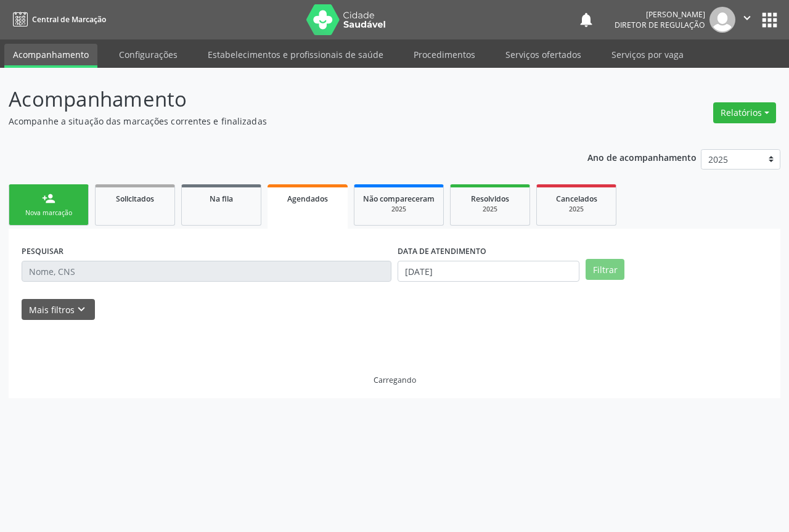 The height and width of the screenshot is (532, 789). What do you see at coordinates (221, 199) in the screenshot?
I see `span: Na fila` at bounding box center [221, 199].